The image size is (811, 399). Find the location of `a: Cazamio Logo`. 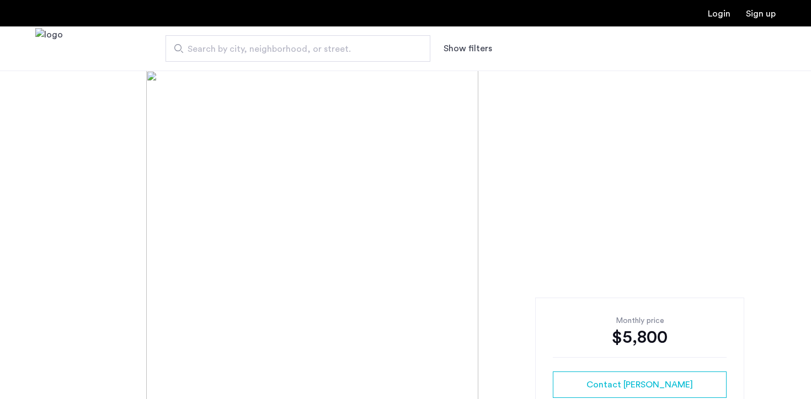

a: Cazamio Logo is located at coordinates (49, 49).